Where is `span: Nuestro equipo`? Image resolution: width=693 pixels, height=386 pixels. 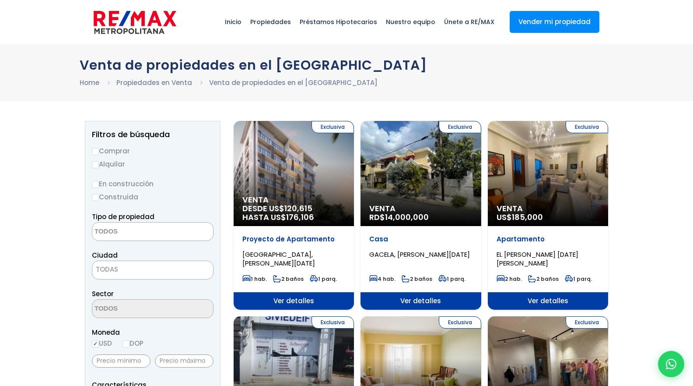 span: Nuestro equipo is located at coordinates (410, 22).